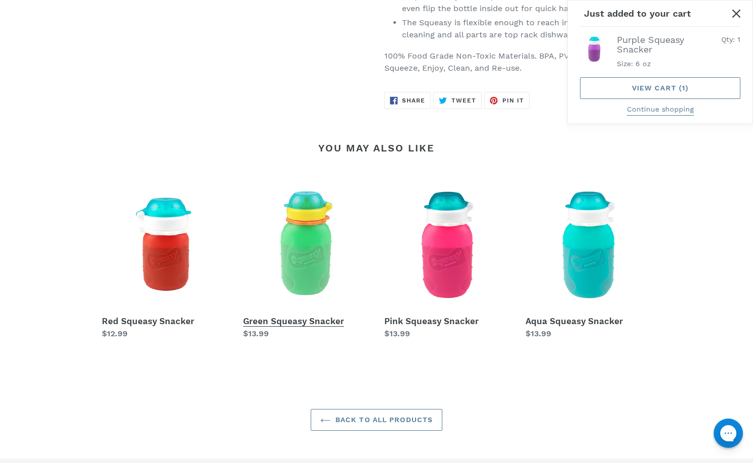 This screenshot has height=463, width=753. What do you see at coordinates (656, 63) in the screenshot?
I see `ul: Product details` at bounding box center [656, 63].